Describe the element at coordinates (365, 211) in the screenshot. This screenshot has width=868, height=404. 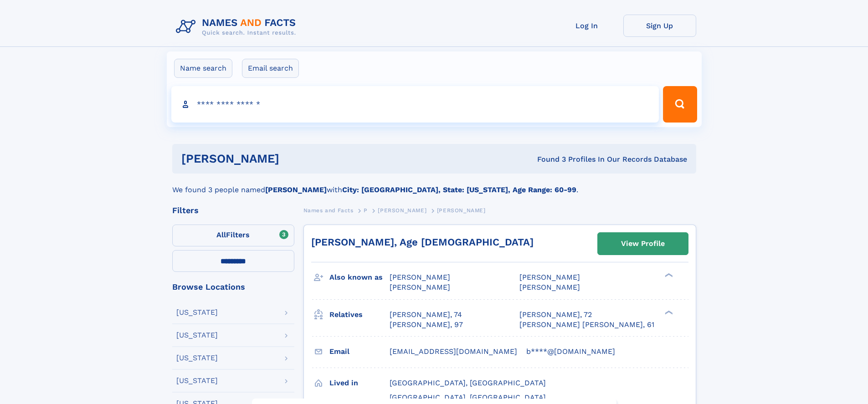
I see `span: P` at that location.